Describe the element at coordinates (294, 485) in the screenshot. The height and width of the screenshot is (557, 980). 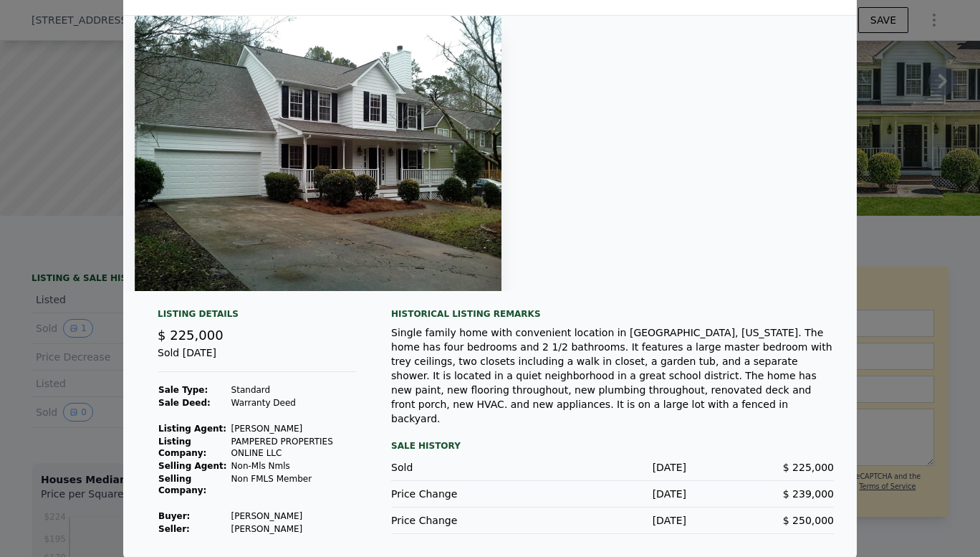
I see `td: Non FMLS Member` at that location.